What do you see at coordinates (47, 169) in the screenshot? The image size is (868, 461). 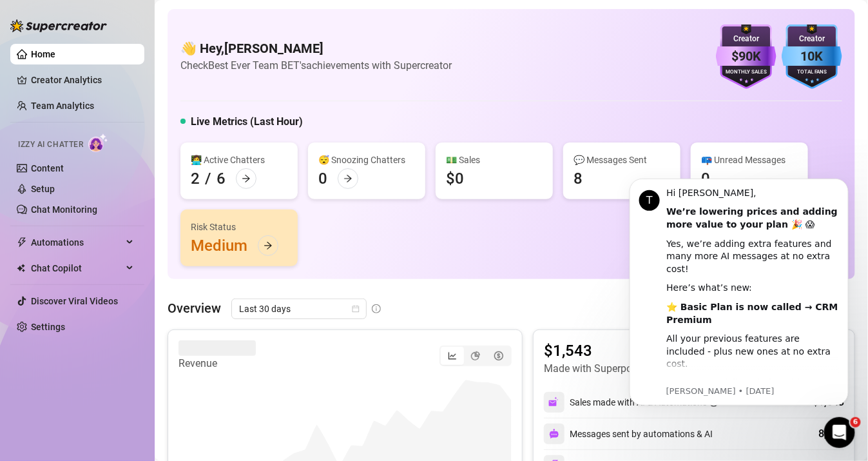 I see `a: Content` at bounding box center [47, 169].